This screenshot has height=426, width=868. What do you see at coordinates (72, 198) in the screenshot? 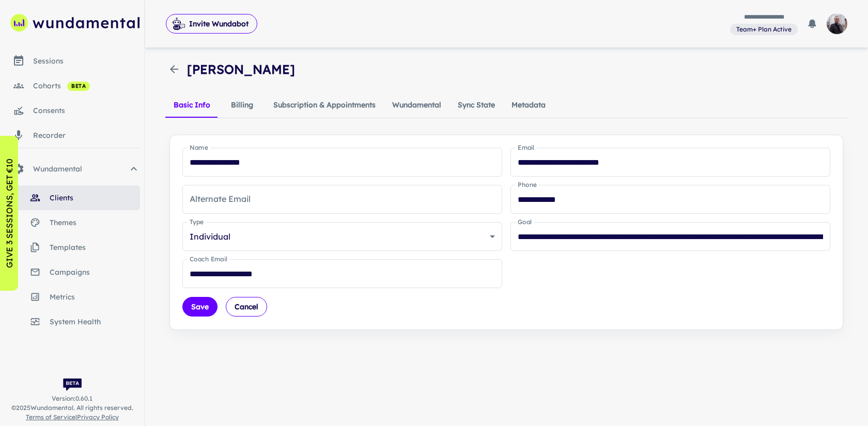
I see `a: clients` at bounding box center [72, 198].